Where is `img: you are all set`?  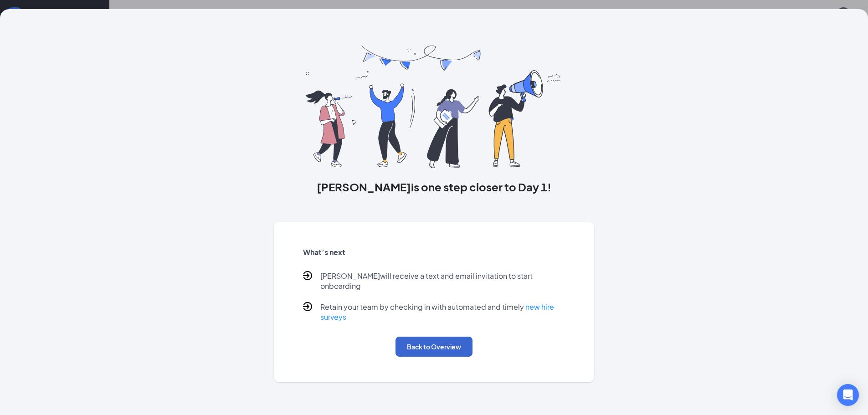
img: you are all set is located at coordinates (434, 107).